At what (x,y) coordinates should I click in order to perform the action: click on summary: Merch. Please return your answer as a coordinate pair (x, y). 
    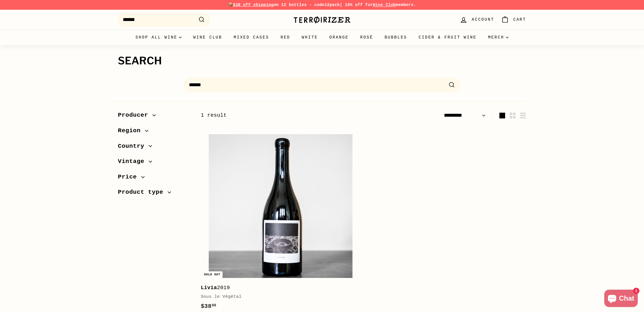
    Looking at the image, I should click on (498, 37).